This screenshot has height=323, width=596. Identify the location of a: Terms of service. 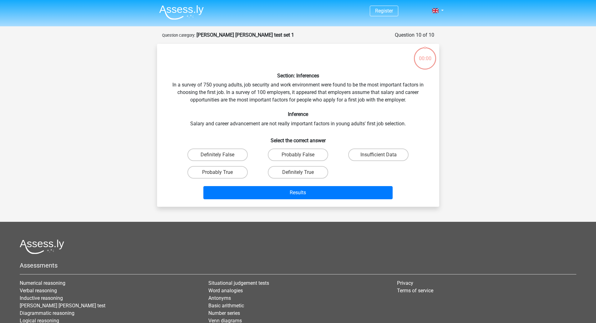
(415, 290).